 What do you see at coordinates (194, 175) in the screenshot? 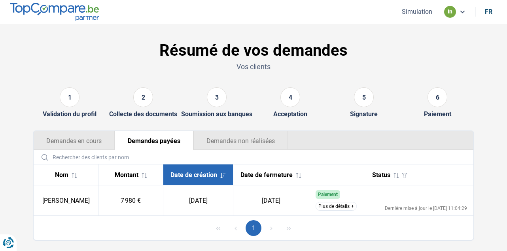
I see `span: Date de création` at bounding box center [194, 175].